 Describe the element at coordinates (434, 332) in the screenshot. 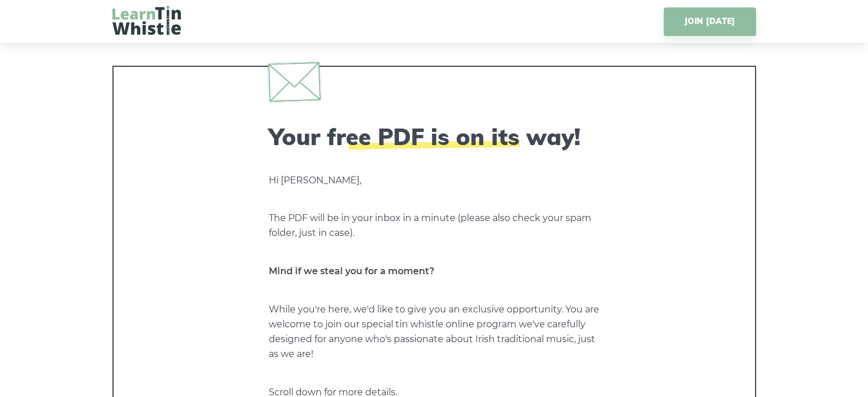

I see `p: While you're here, we'd like to give you an exclusive opportunity. You are welcome to join our sp...` at that location.